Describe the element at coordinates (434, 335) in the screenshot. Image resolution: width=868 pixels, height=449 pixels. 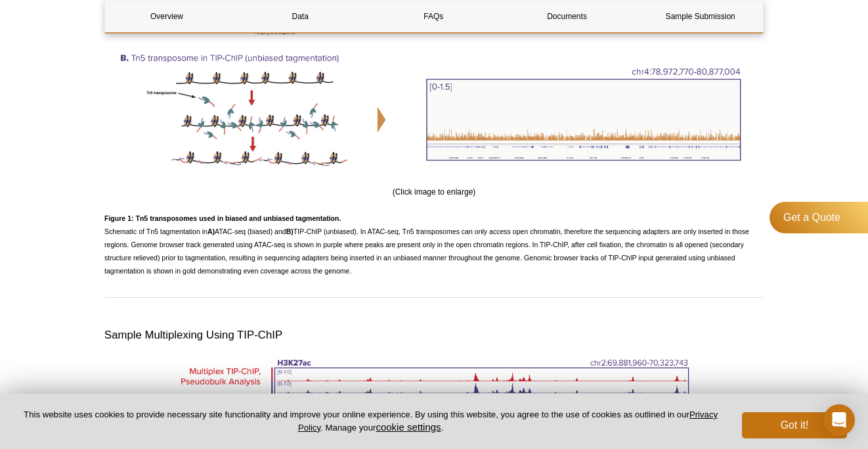
I see `h3: Sample Multiplexing Using TIP-ChIP` at that location.